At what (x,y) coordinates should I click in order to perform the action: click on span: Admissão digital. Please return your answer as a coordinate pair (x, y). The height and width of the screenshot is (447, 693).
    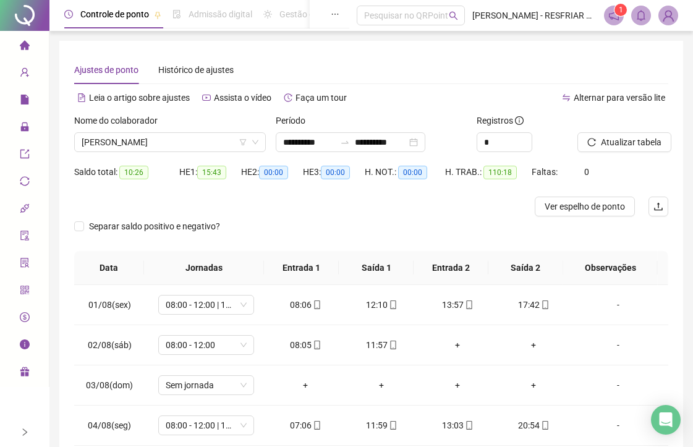
    Looking at the image, I should click on (220, 14).